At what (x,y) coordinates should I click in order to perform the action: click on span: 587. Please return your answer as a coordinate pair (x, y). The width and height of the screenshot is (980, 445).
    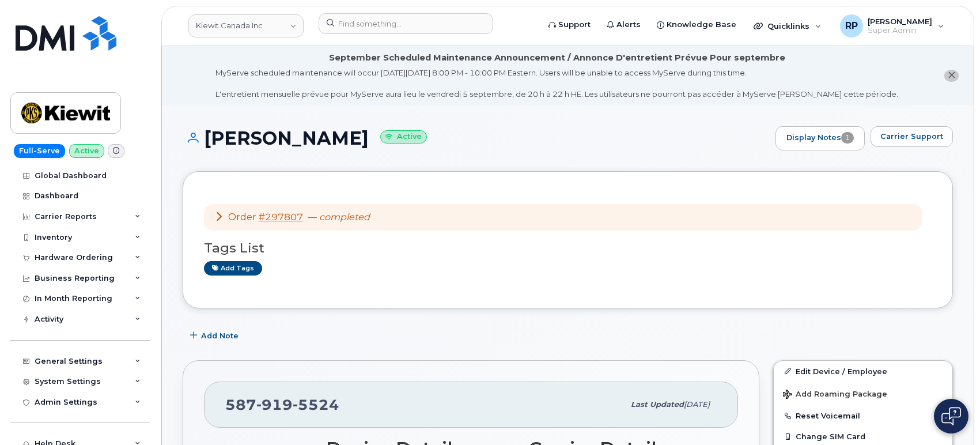
    Looking at the image, I should click on (282, 404).